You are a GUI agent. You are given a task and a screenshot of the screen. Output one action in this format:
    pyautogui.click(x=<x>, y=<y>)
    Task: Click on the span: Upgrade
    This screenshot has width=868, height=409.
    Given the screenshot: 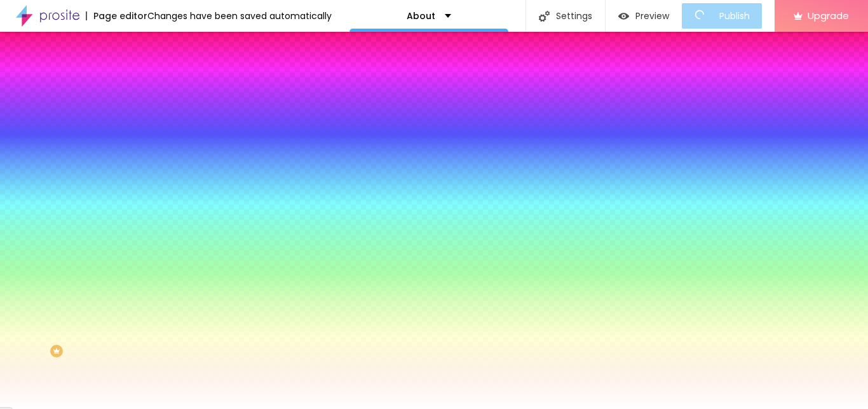 What is the action you would take?
    pyautogui.click(x=829, y=15)
    